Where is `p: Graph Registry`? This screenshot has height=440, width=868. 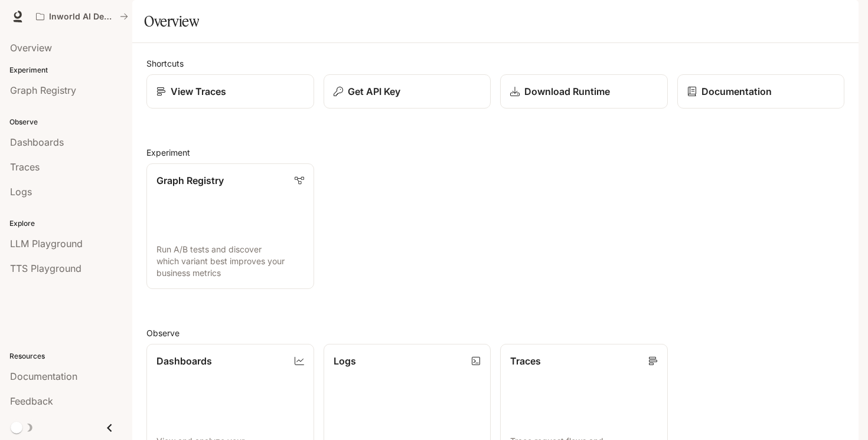 p: Graph Registry is located at coordinates (190, 181).